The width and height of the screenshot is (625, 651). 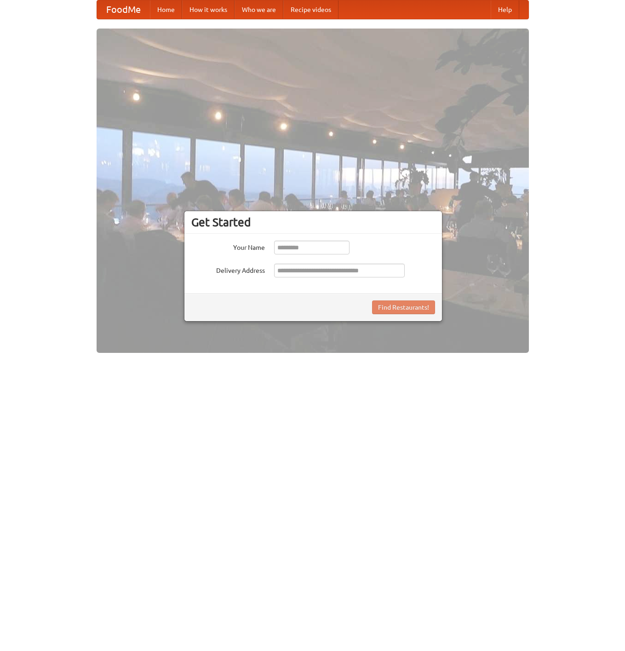 What do you see at coordinates (228, 269) in the screenshot?
I see `label: Delivery Address` at bounding box center [228, 269].